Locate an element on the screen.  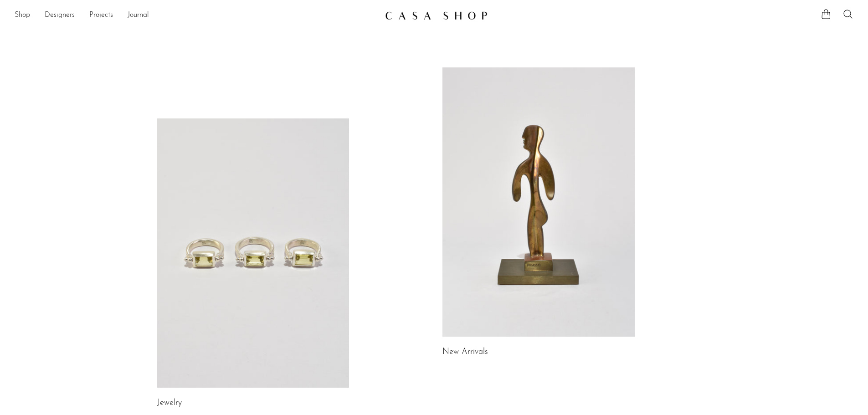
a: Projects is located at coordinates (101, 16).